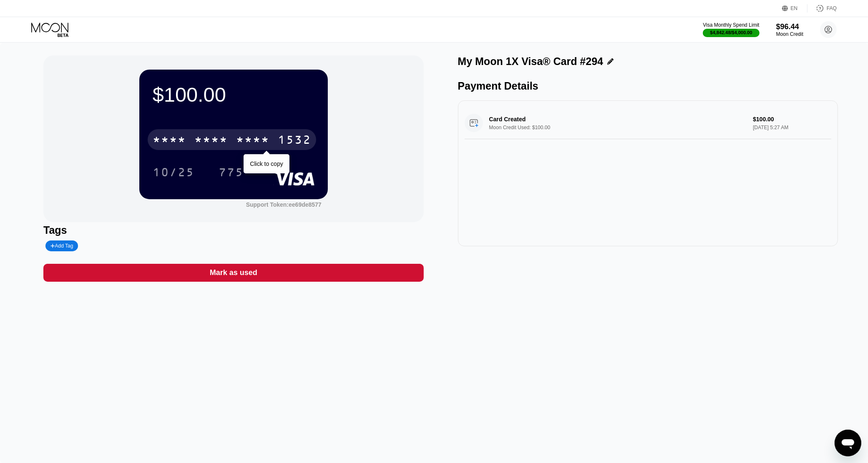 This screenshot has height=463, width=868. I want to click on div: Support Token:ee69de8577, so click(284, 205).